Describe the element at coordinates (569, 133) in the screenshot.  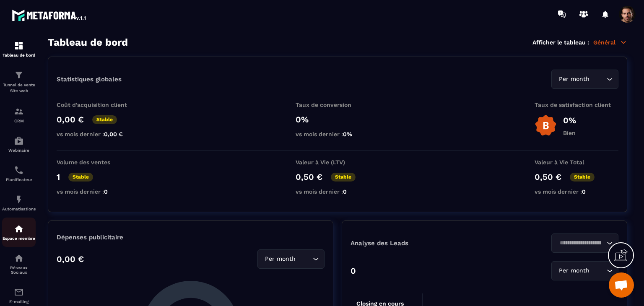
I see `p: Bien` at that location.